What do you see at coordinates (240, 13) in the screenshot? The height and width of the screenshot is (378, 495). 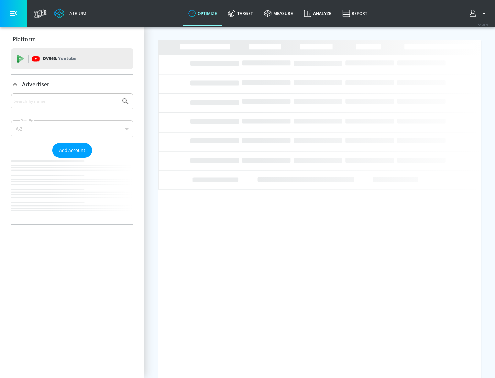 I see `a: Target` at bounding box center [240, 13].